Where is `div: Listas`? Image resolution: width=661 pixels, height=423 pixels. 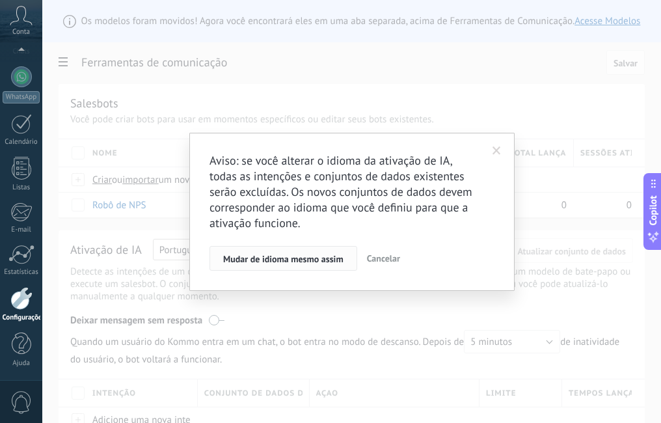
div: Listas is located at coordinates (21, 187).